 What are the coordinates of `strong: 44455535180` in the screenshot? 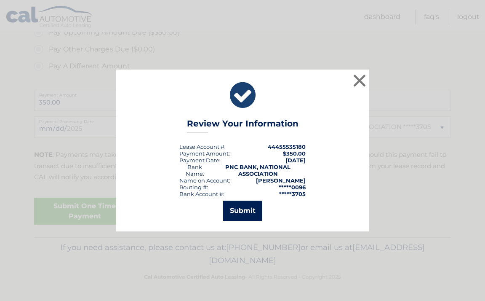 It's located at (287, 147).